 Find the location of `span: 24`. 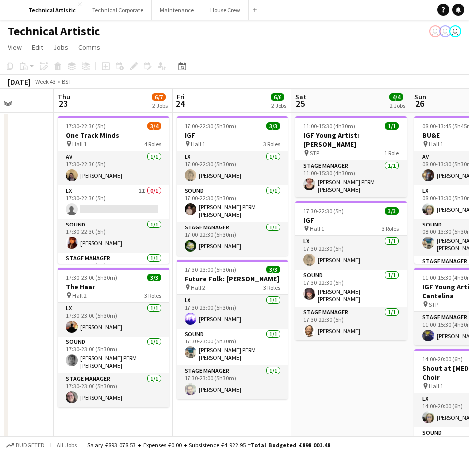

span: 24 is located at coordinates (180, 103).